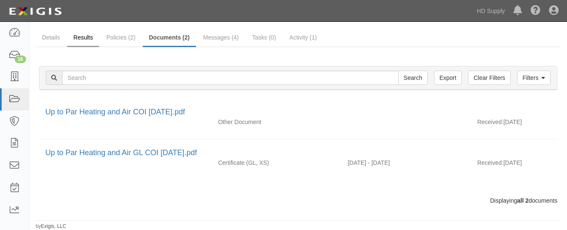 This screenshot has height=230, width=567. I want to click on a: Results, so click(83, 38).